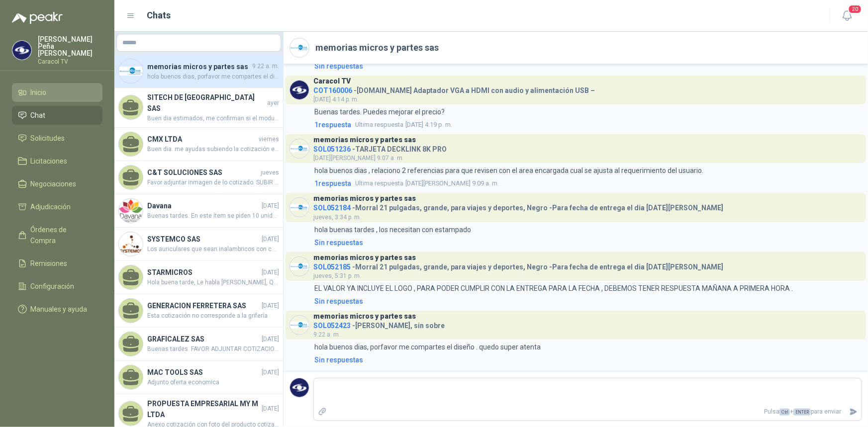 This screenshot has height=427, width=868. I want to click on a: Inicio, so click(57, 92).